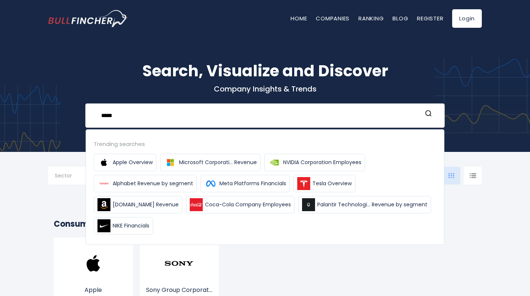 Image resolution: width=530 pixels, height=296 pixels. Describe the element at coordinates (93, 278) in the screenshot. I see `a: Apple` at that location.